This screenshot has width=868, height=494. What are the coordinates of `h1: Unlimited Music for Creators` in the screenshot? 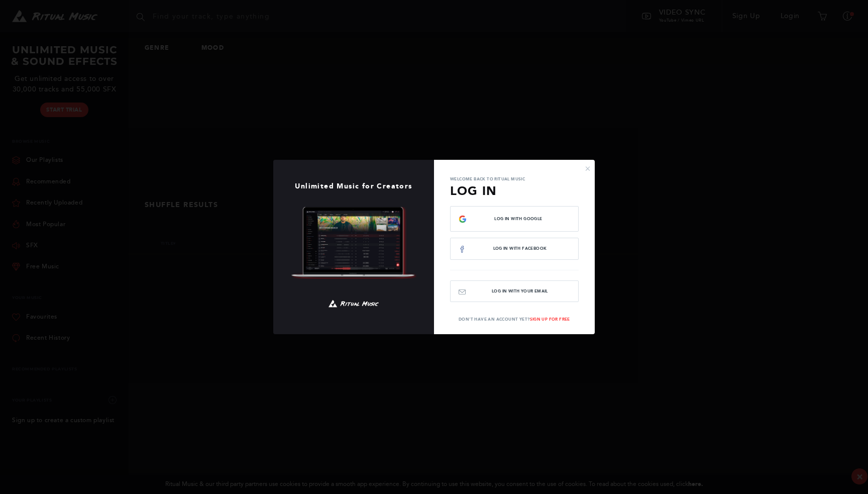 It's located at (354, 186).